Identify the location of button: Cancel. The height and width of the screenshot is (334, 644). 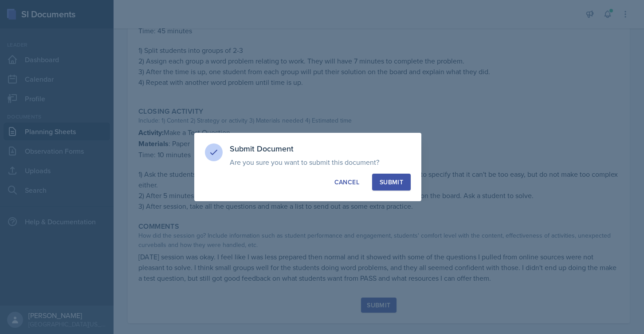
(347, 182).